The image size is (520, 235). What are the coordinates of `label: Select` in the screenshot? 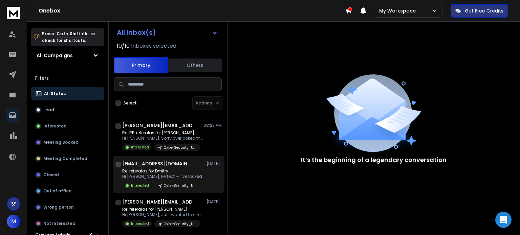 It's located at (130, 103).